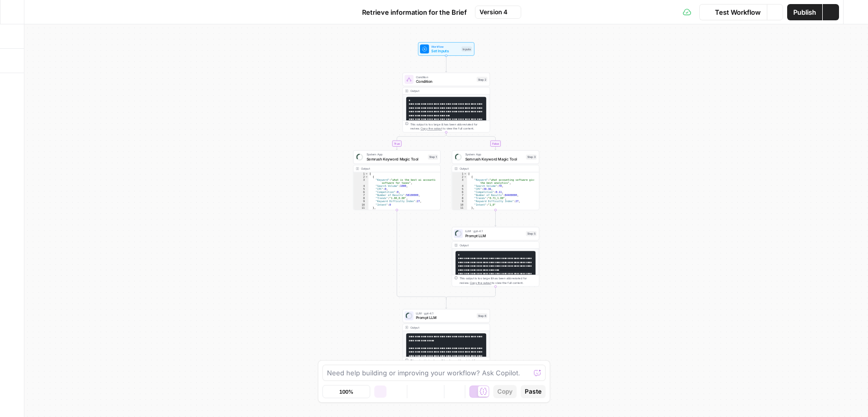  I want to click on div: System AppSemrush Keyword Magic ToolStep 3Output[ { "Keyword":"what accounting software gives the..., so click(495, 180).